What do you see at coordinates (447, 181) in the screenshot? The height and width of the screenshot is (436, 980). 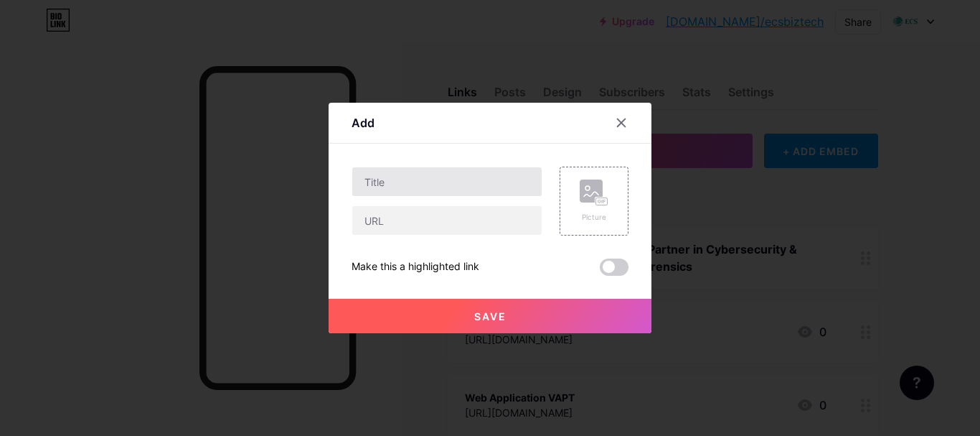 I see `input: Title` at bounding box center [447, 181].